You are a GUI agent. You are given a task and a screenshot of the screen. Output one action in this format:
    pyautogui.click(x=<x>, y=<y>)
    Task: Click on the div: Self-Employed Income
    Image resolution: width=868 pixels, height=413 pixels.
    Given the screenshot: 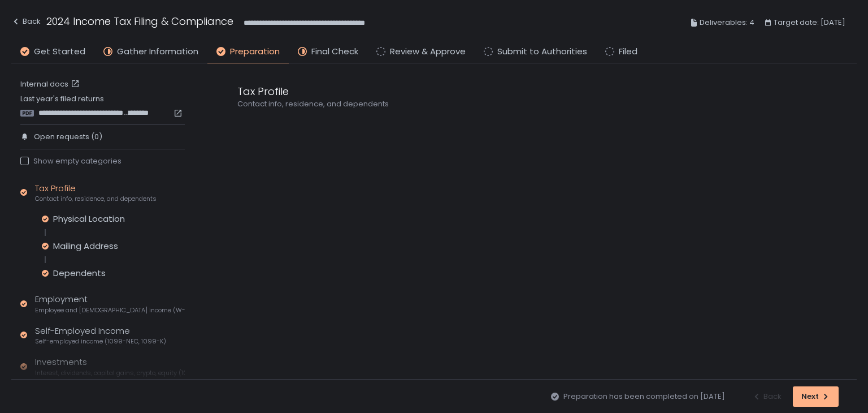 What is the action you would take?
    pyautogui.click(x=101, y=335)
    